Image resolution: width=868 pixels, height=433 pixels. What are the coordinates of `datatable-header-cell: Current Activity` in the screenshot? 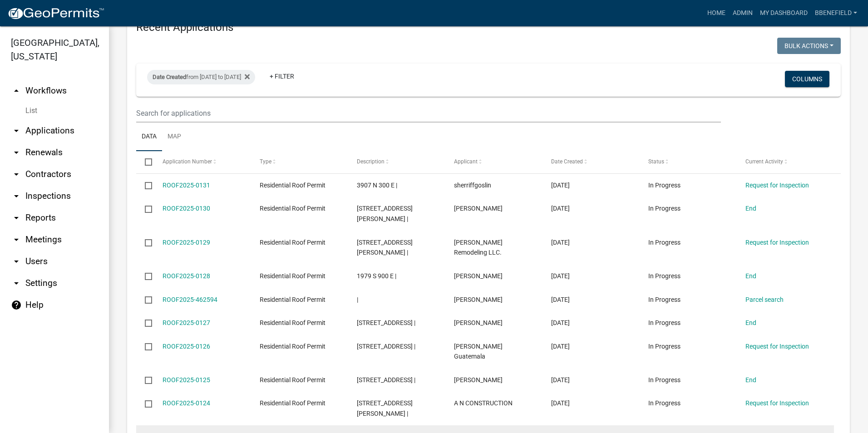 It's located at (785, 162).